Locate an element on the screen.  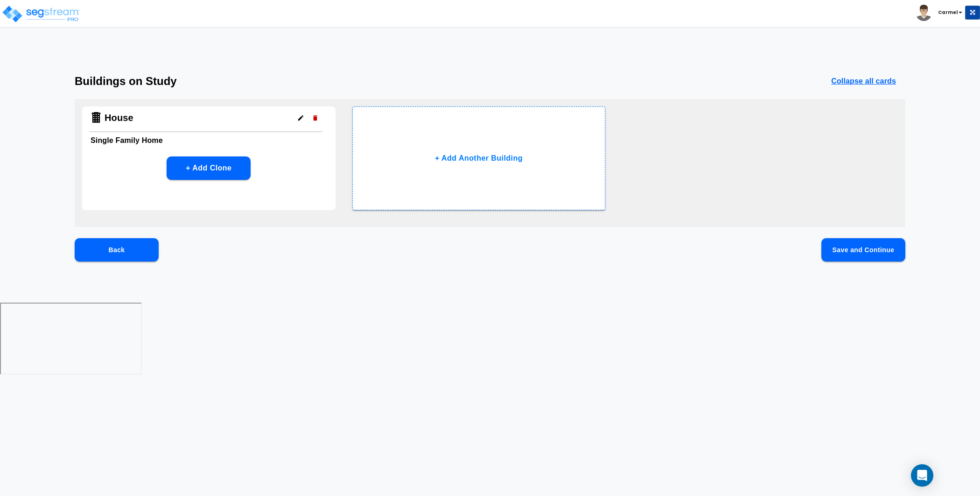
h4: House is located at coordinates (119, 118).